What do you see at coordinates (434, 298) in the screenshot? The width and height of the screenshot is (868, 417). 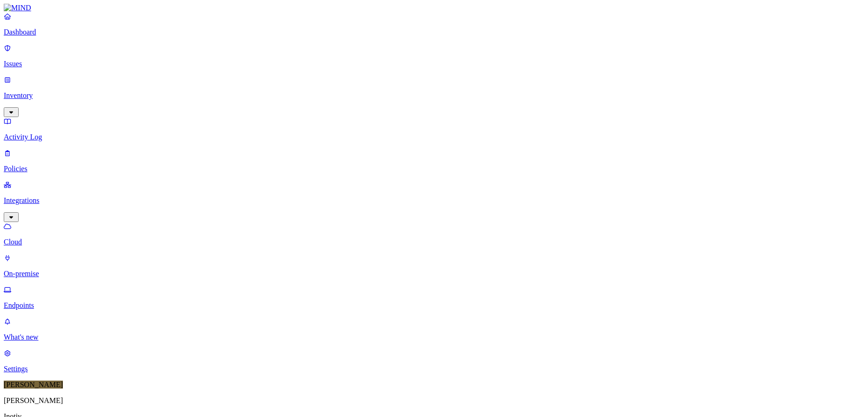 I see `a: Endpoints` at bounding box center [434, 298].